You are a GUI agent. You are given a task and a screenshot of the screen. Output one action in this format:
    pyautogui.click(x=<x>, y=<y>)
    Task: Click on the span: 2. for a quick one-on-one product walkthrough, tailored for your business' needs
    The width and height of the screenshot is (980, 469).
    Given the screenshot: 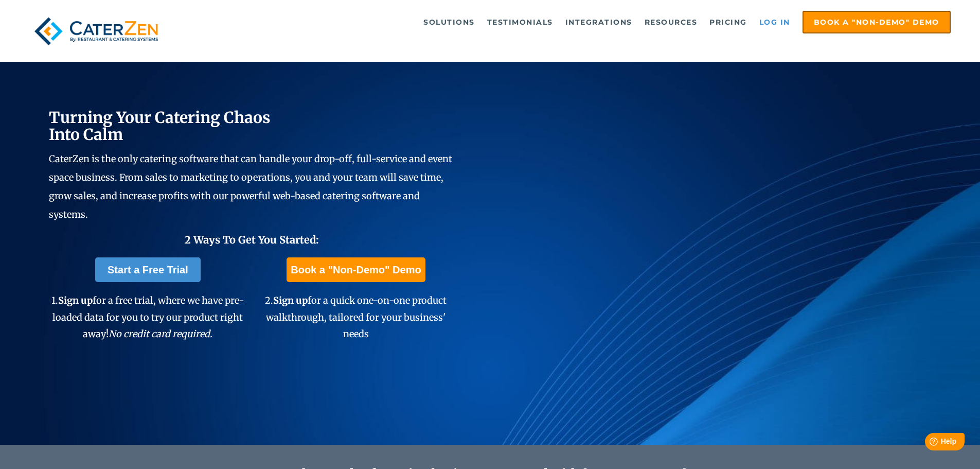 What is the action you would take?
    pyautogui.click(x=356, y=317)
    